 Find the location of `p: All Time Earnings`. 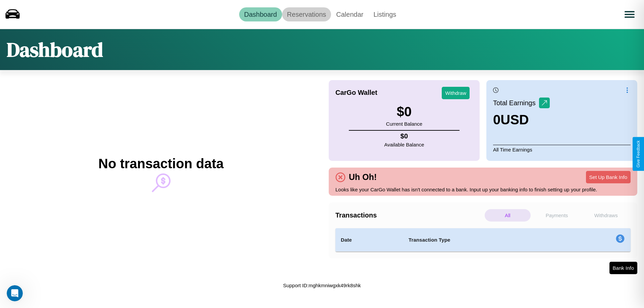

p: All Time Earnings is located at coordinates (562, 149).